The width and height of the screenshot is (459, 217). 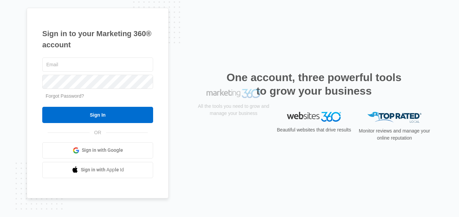 What do you see at coordinates (98, 170) in the screenshot?
I see `a: Sign in with Apple Id` at bounding box center [98, 170].